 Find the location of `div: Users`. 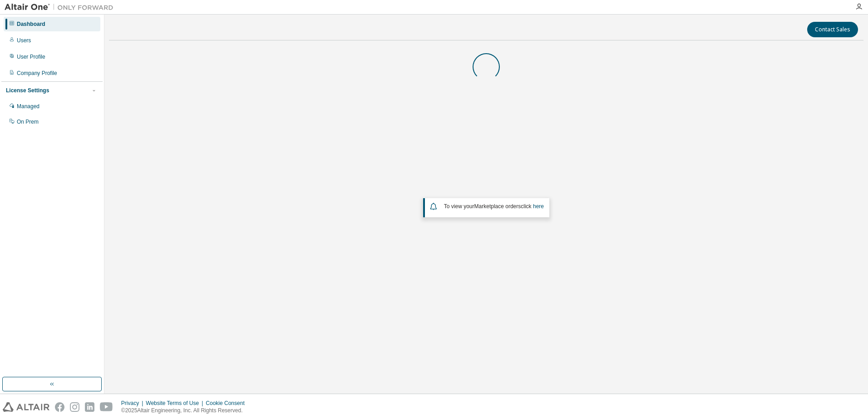

div: Users is located at coordinates (23, 40).